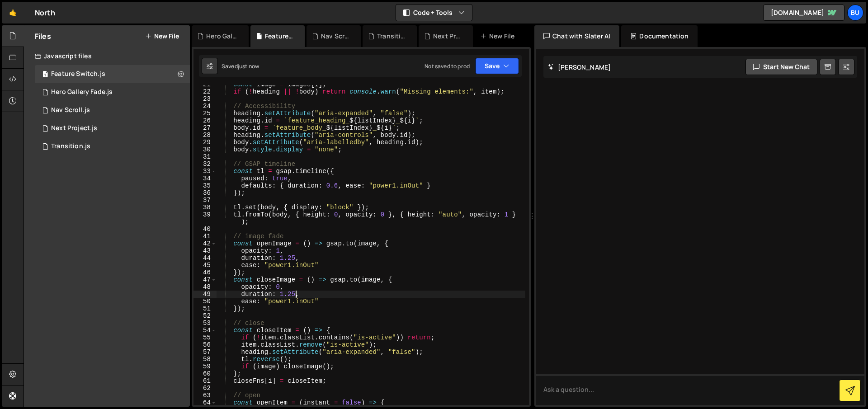 The height and width of the screenshot is (409, 868). Describe the element at coordinates (205, 157) in the screenshot. I see `div: 31` at that location.